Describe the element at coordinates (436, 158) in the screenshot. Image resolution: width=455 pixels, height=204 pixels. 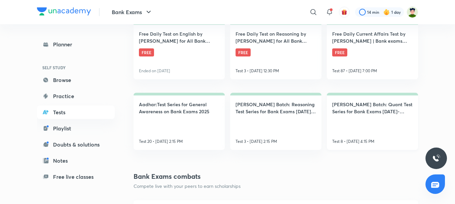
I see `img: ttu` at that location.